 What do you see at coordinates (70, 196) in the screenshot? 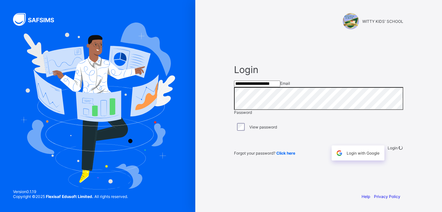
I see `strong: Flexisaf Edusoft Limited.` at bounding box center [70, 196].